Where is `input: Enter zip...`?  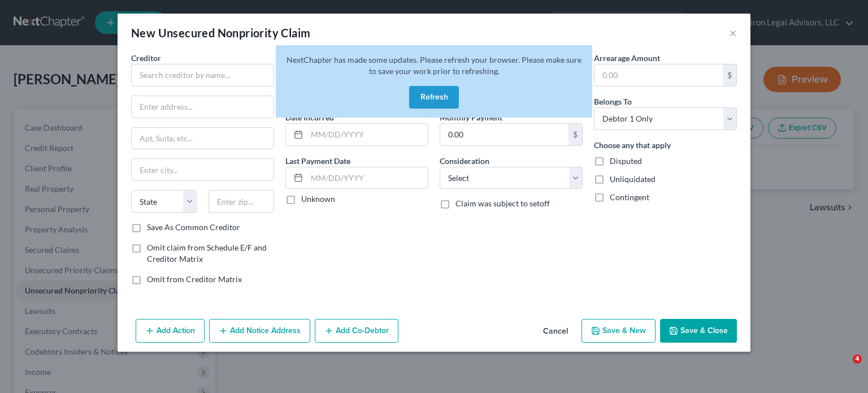
input: Enter zip... is located at coordinates (241, 201).